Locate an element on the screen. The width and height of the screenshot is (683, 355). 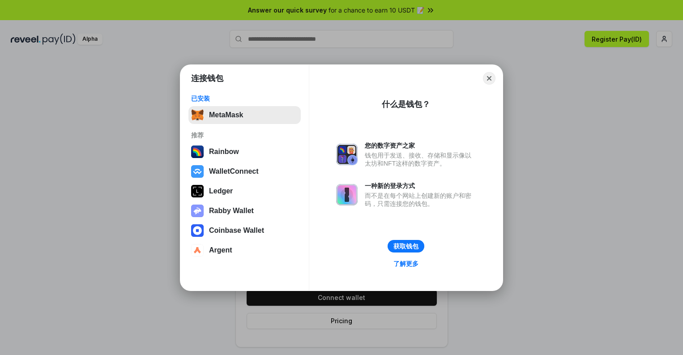
div: WalletConnect is located at coordinates (234, 171).